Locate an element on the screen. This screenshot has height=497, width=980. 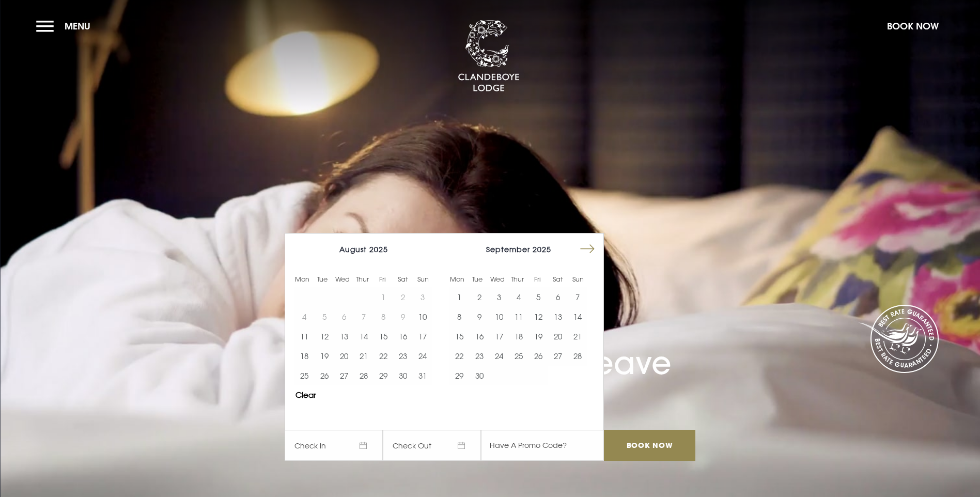
td: Choose Tuesday, August 12, 2025 as your start date. is located at coordinates (324, 336).